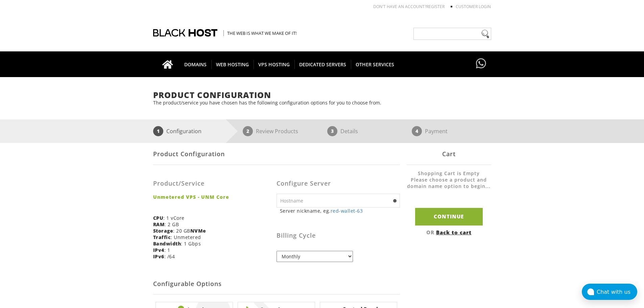 The width and height of the screenshot is (644, 308). What do you see at coordinates (481, 64) in the screenshot?
I see `div: Have questions?` at bounding box center [481, 64].